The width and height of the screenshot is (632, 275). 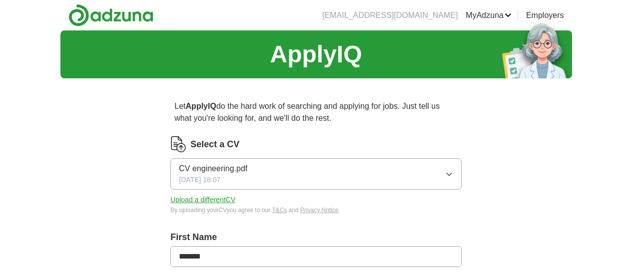 I want to click on span: CV engineering.pdf, so click(x=213, y=169).